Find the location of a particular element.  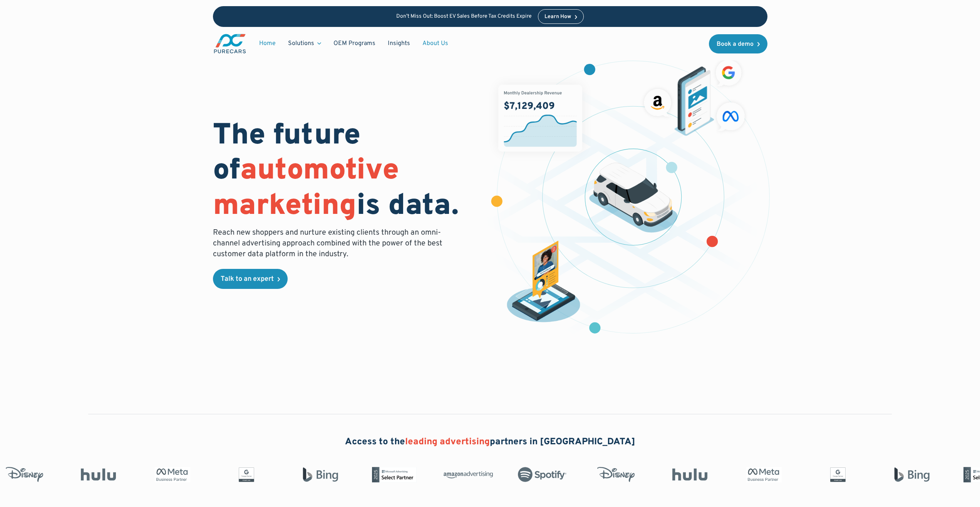

span: automotive marketing is located at coordinates (306, 188).